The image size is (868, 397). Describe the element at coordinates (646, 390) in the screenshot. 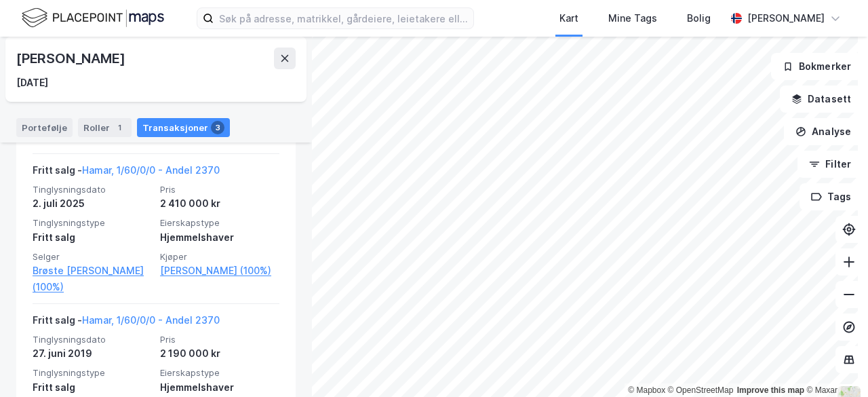

I see `a: Mapbox` at that location.